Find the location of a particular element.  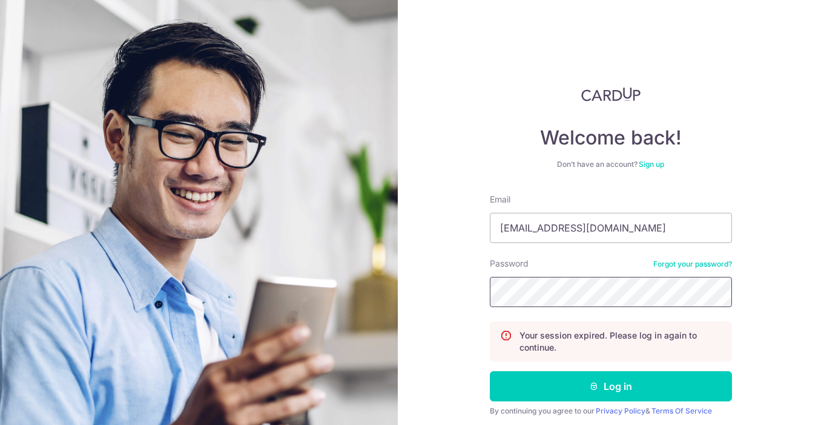

a: Terms Of Service is located at coordinates (681, 411).